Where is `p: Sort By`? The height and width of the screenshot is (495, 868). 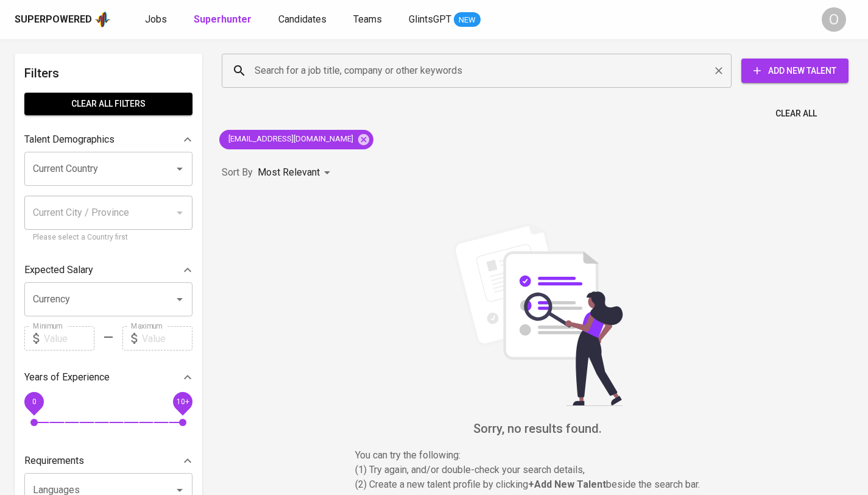
p: Sort By is located at coordinates (237, 172).